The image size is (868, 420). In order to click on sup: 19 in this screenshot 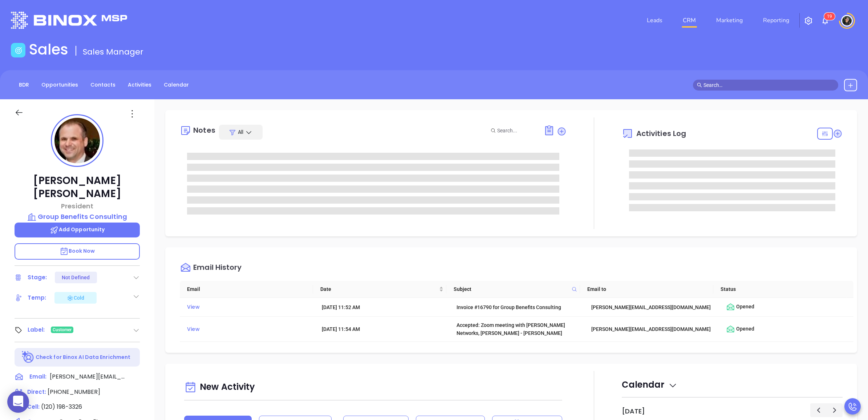, I will do `click(830, 16)`.